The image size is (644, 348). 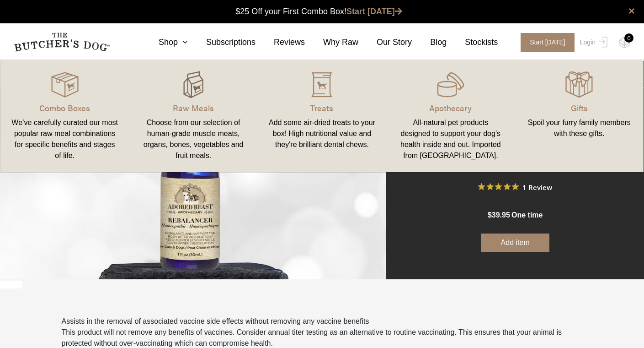 I want to click on button: Add item, so click(x=515, y=242).